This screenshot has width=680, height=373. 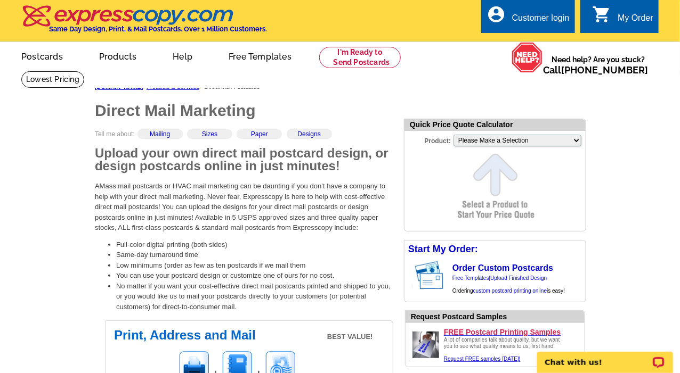 I want to click on button: Open LiveChat chat widget, so click(x=129, y=23).